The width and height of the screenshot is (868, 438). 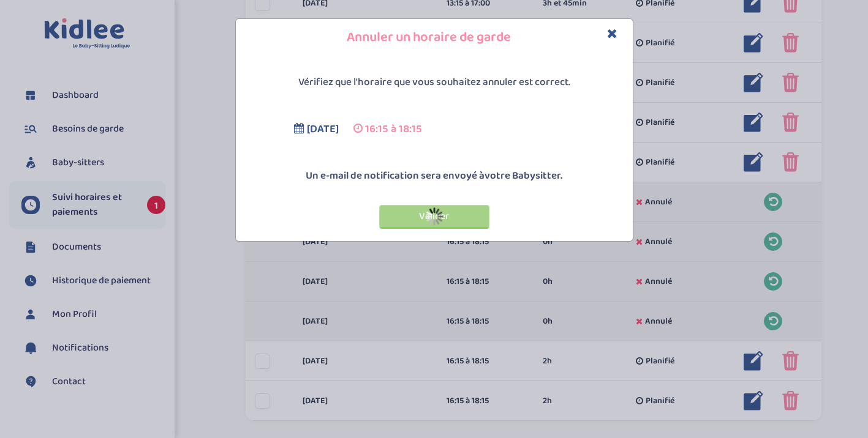 I want to click on span: votre Babysitter., so click(x=523, y=175).